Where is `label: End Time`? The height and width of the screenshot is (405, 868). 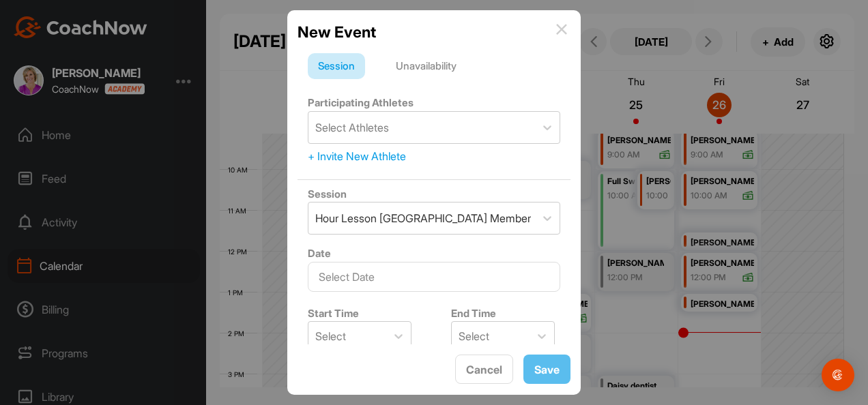 label: End Time is located at coordinates (474, 313).